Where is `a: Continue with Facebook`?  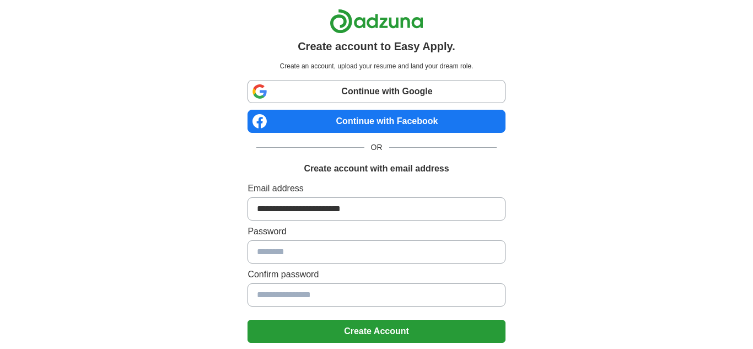
a: Continue with Facebook is located at coordinates (376, 121).